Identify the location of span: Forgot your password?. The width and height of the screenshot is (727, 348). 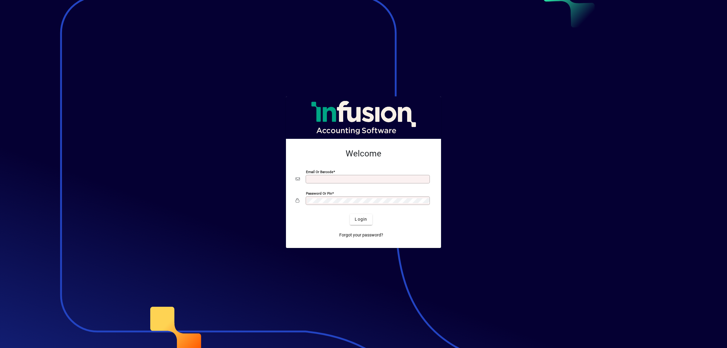
(361, 235).